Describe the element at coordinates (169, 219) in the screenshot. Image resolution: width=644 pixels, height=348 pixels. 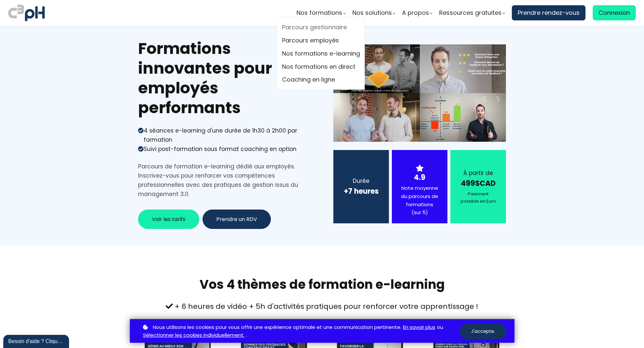
I see `button: Voir les tarifs` at that location.